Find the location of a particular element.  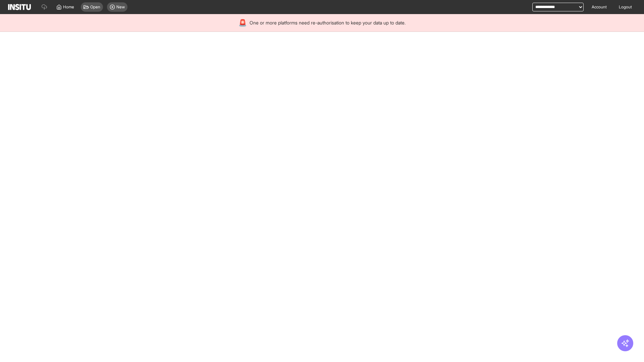

span: Home is located at coordinates (69, 7).